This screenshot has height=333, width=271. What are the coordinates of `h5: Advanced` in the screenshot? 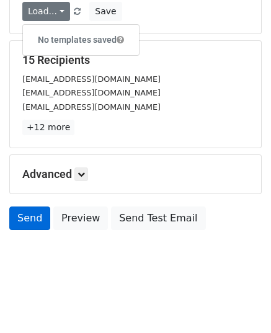 It's located at (135, 174).